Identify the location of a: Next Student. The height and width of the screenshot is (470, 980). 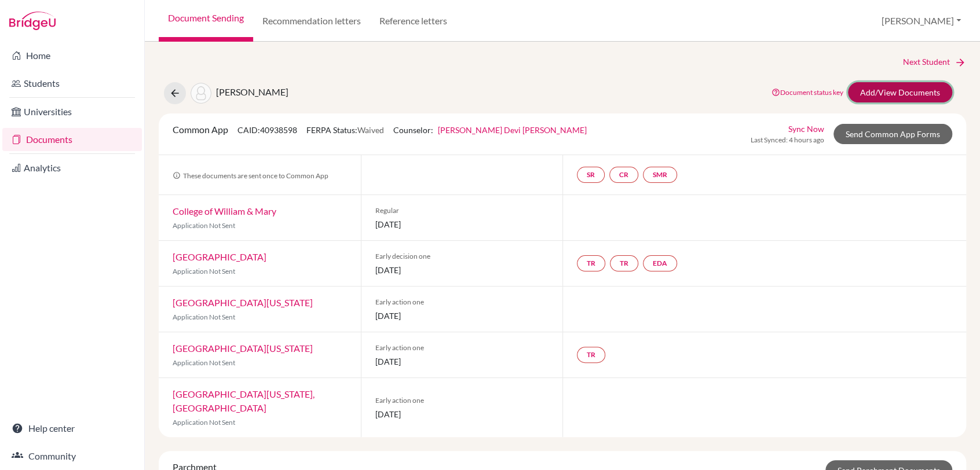
(934, 62).